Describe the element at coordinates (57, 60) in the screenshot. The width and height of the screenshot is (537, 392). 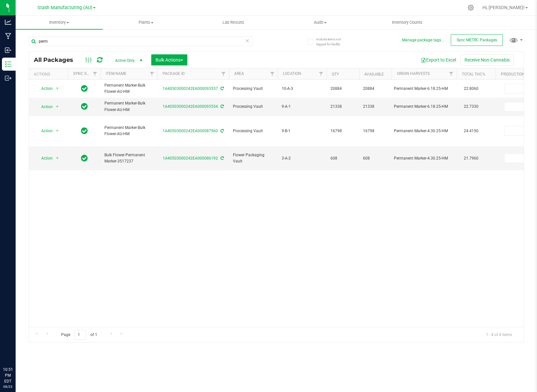
I see `span: All Packages` at that location.